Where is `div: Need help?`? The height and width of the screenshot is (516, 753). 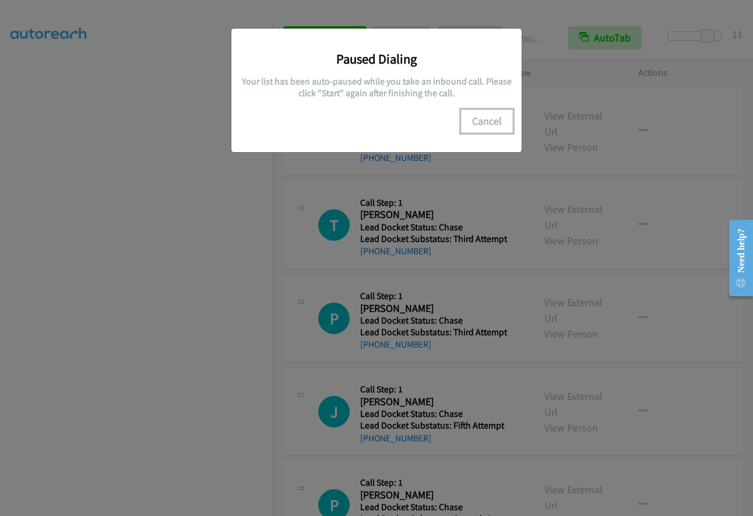
div: Need help? is located at coordinates (22, 39).